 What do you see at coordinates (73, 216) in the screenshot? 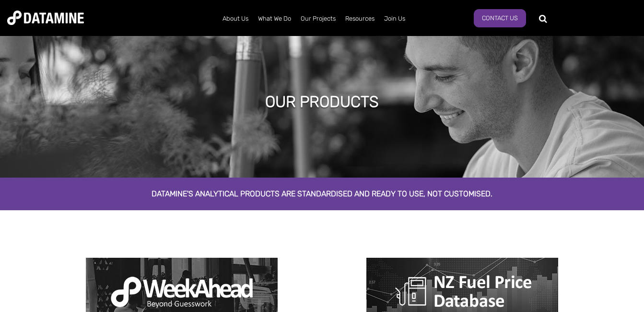
I see `span: Product page` at bounding box center [73, 216].